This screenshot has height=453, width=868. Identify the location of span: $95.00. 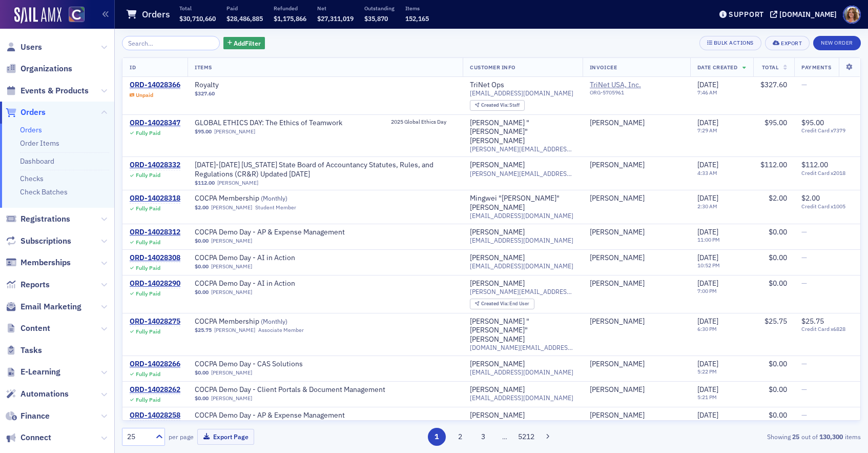
(813, 122).